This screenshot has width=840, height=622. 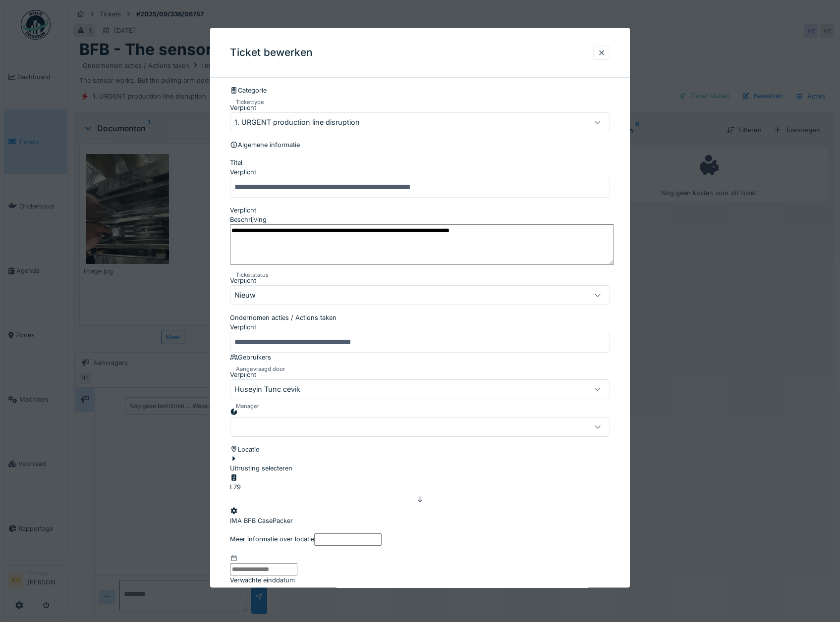 I want to click on label: Beschrijving, so click(x=248, y=220).